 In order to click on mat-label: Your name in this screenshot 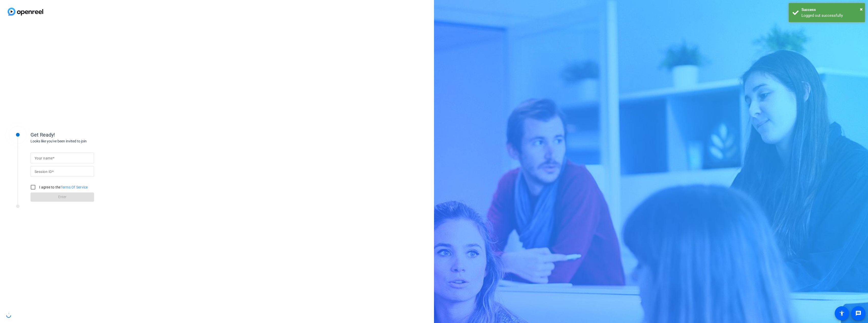, I will do `click(44, 158)`.